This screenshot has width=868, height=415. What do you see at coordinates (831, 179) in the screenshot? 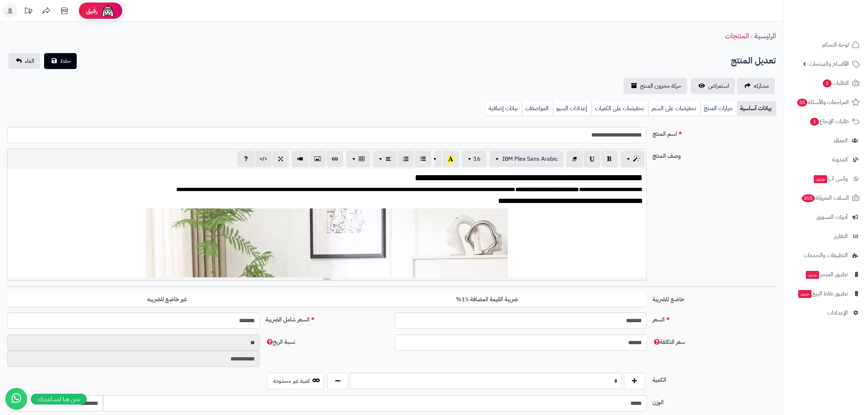
I see `span: وآتس آب` at bounding box center [831, 179].